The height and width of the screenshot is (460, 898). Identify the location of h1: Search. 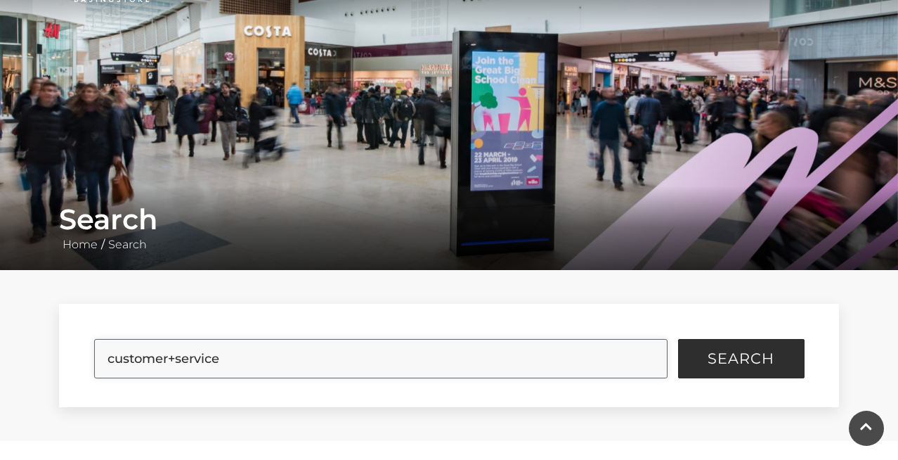
(449, 219).